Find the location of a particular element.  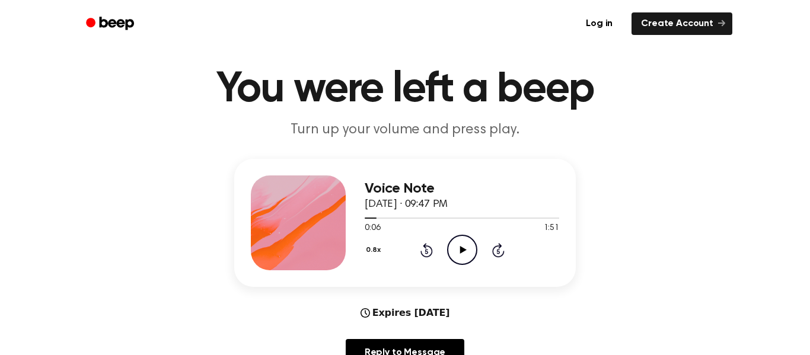

h3: Voice Note is located at coordinates (462, 189).